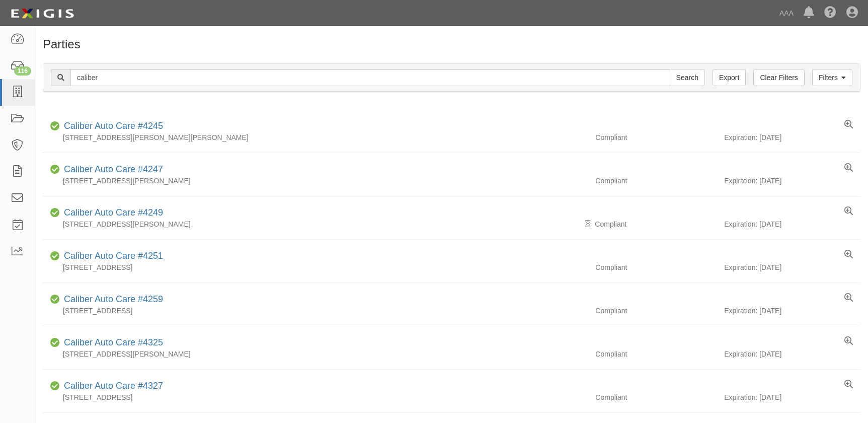 This screenshot has height=423, width=868. I want to click on i: Pending Review, so click(587, 224).